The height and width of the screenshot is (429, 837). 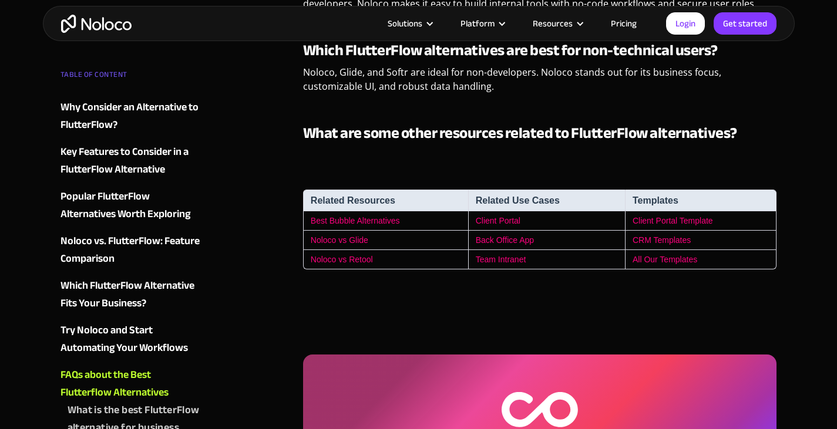 What do you see at coordinates (132, 78) in the screenshot?
I see `div: TABLE OF CONTENT` at bounding box center [132, 78].